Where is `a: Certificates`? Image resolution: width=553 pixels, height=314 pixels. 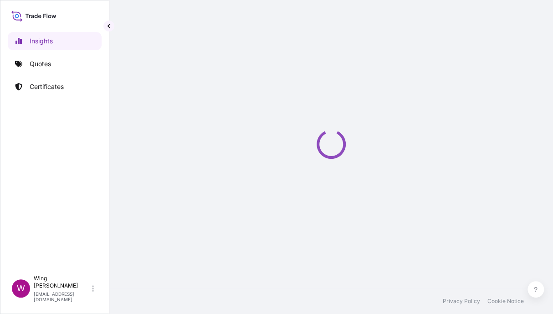 a: Certificates is located at coordinates (55, 87).